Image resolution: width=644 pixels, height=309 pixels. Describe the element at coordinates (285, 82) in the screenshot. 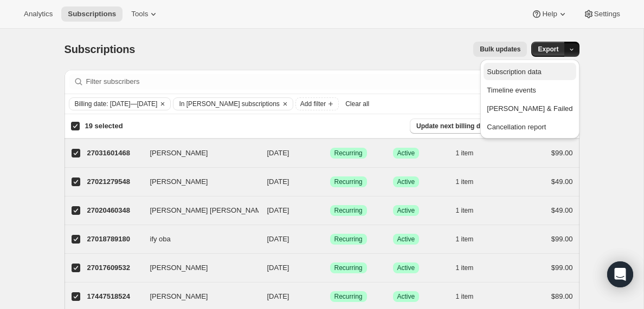

I see `input: Filter subscribers` at that location.